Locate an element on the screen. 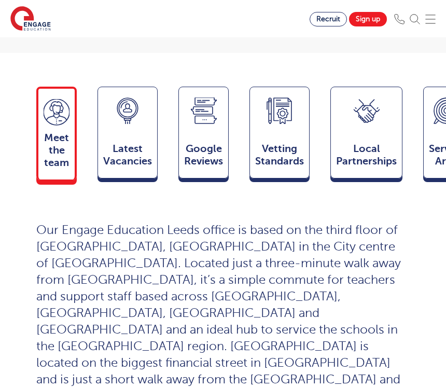  span: Local Partnerships is located at coordinates (366, 155).